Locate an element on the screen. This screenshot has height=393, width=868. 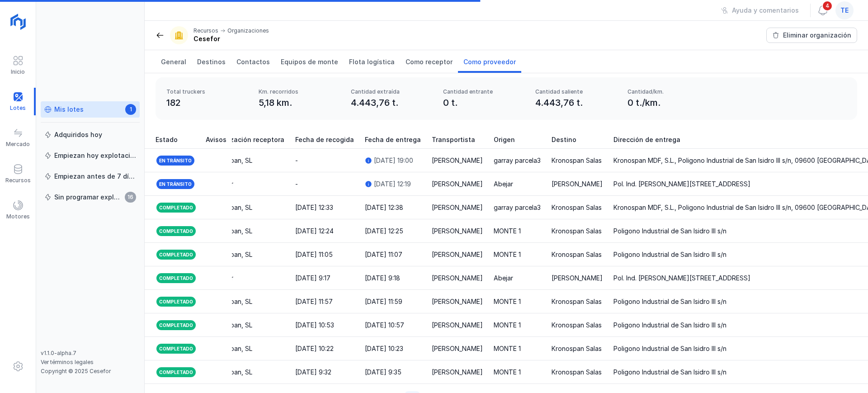
a: Ver términos legales is located at coordinates (67, 362).